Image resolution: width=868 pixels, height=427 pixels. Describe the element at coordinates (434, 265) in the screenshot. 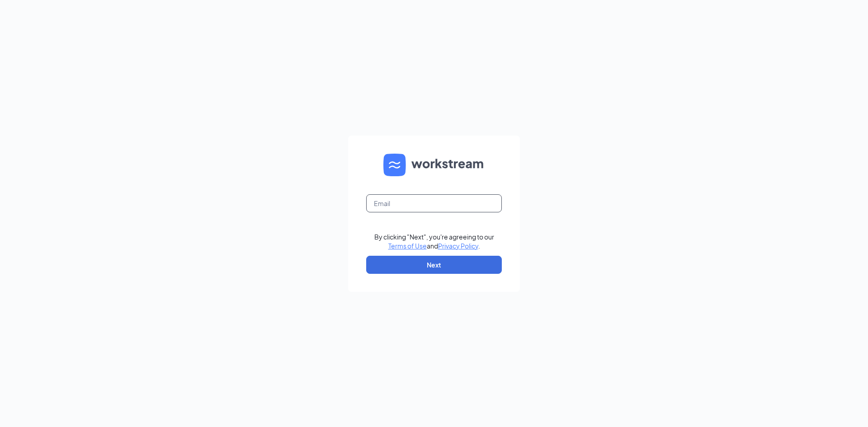

I see `button: Next` at that location.